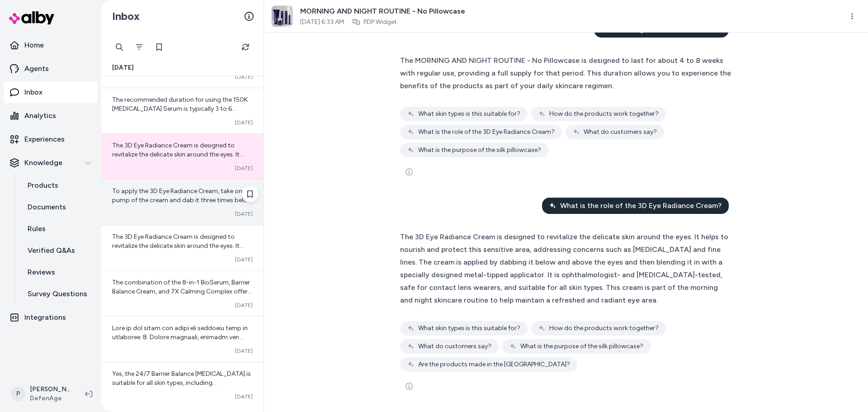 Image resolution: width=868 pixels, height=412 pixels. What do you see at coordinates (182, 236) in the screenshot?
I see `span: To apply the 3D Eye Radiance Cream, take one pump of the cream and dab it three times below and t...` at bounding box center [182, 236].